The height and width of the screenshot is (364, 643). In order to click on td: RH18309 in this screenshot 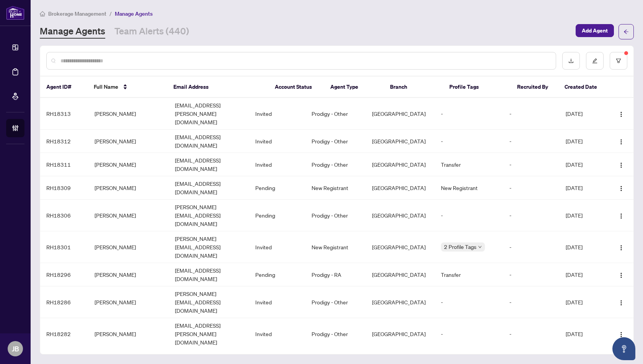, I will do `click(64, 188)`.